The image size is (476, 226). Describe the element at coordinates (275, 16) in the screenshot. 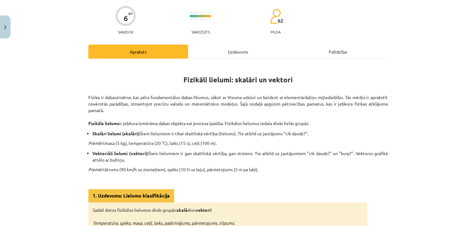

I see `img: students-c634bb4e5e11cddfef0936a35e636f08e4e9abd3cc4e673bd6f9a4125e45ecb1.svg` at that location.